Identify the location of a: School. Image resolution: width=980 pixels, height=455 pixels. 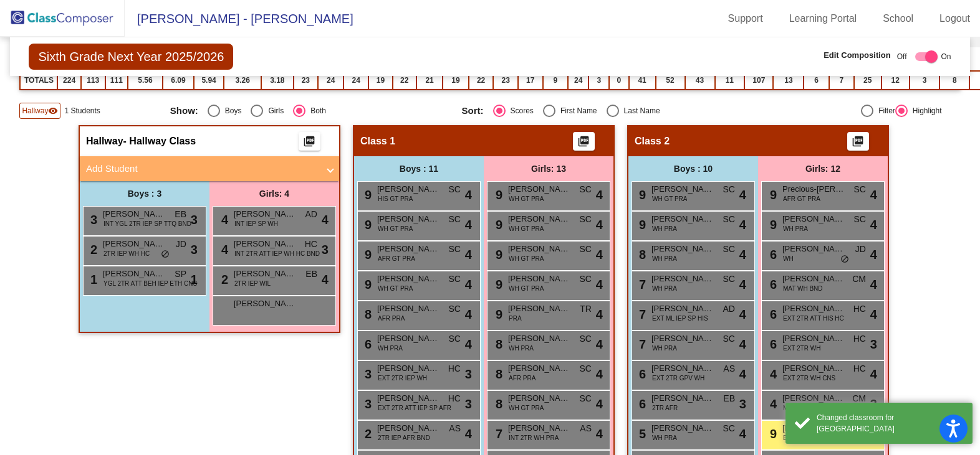
(898, 19).